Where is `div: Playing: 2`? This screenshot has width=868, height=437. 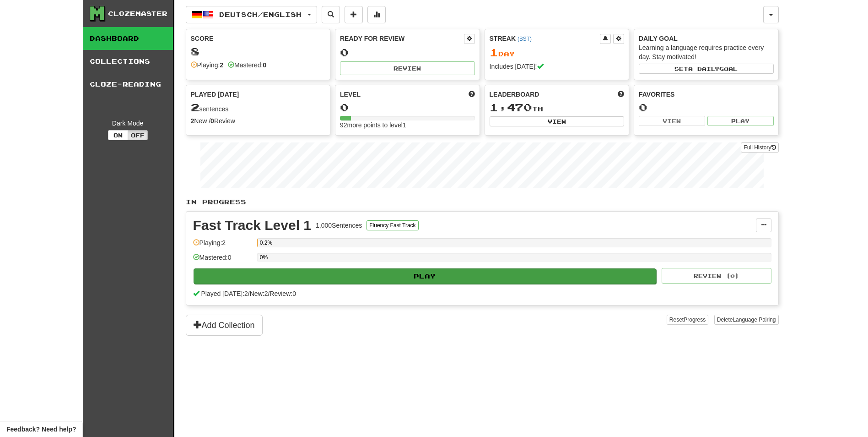 div: Playing: 2 is located at coordinates (223, 245).